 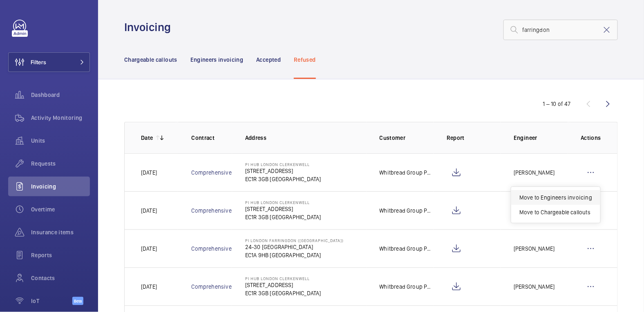 What do you see at coordinates (60, 164) in the screenshot?
I see `span: Requests` at bounding box center [60, 164].